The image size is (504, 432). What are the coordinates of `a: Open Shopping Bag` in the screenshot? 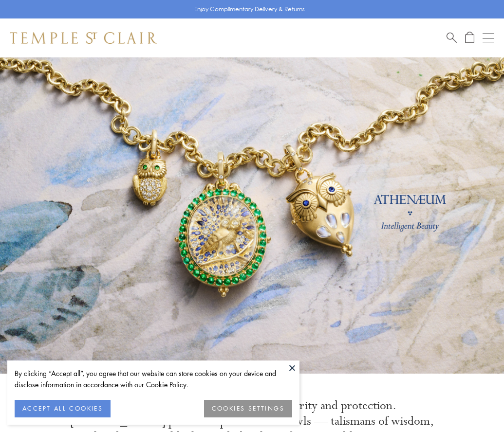 It's located at (469, 37).